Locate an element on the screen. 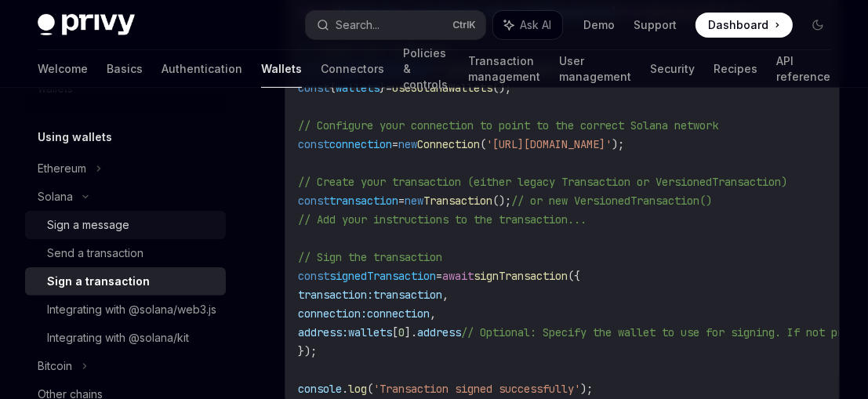  a: Send a transaction is located at coordinates (125, 253).